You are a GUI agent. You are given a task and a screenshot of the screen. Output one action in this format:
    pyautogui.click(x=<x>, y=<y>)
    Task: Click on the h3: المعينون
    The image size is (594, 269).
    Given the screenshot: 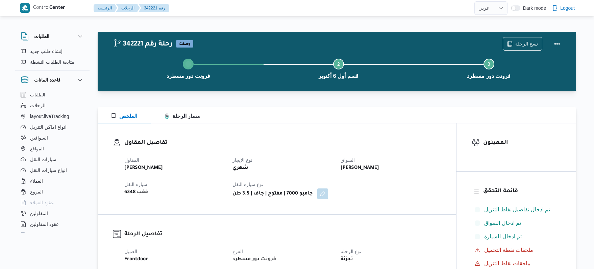 What is the action you would take?
    pyautogui.click(x=522, y=143)
    